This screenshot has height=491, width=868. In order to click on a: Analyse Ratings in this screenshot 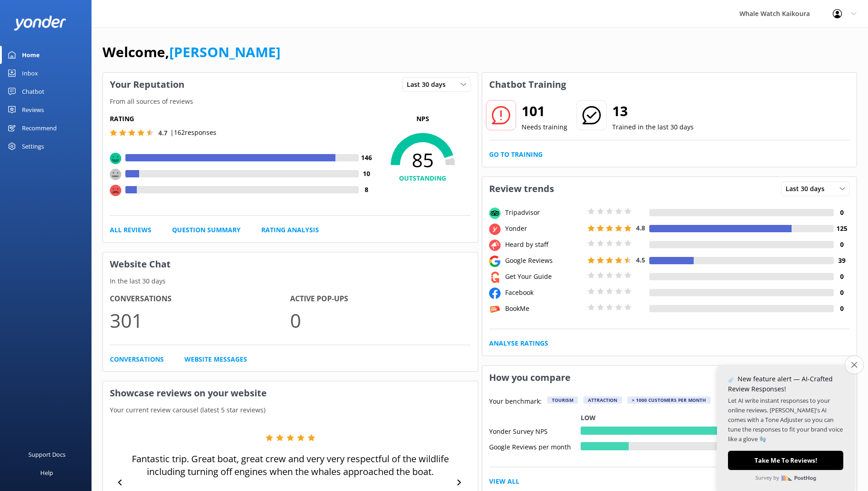, I will do `click(518, 343)`.